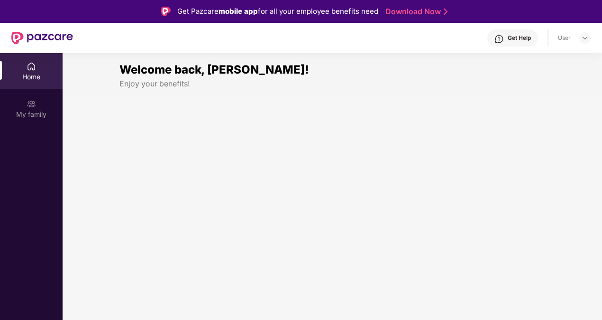 The width and height of the screenshot is (602, 320). I want to click on img: New Pazcare Logo, so click(42, 38).